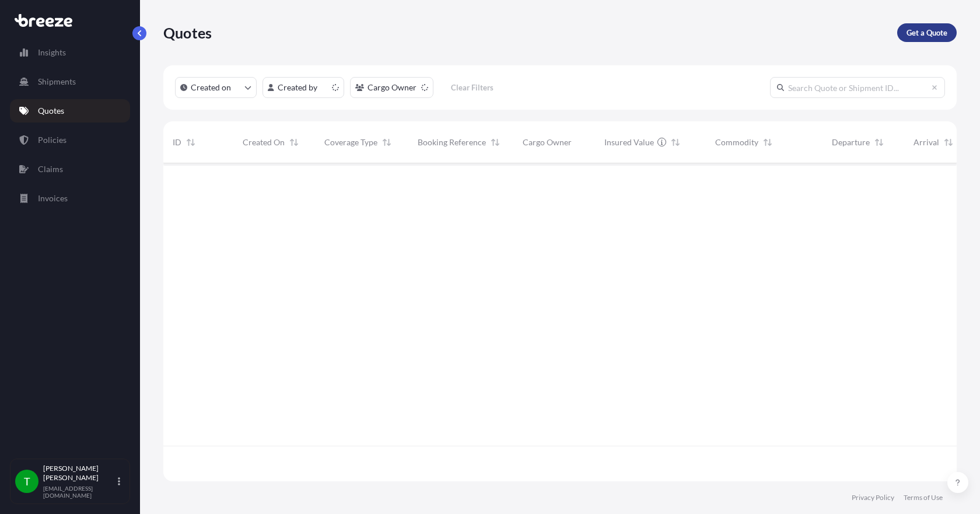 The height and width of the screenshot is (514, 980). I want to click on span: ID, so click(177, 142).